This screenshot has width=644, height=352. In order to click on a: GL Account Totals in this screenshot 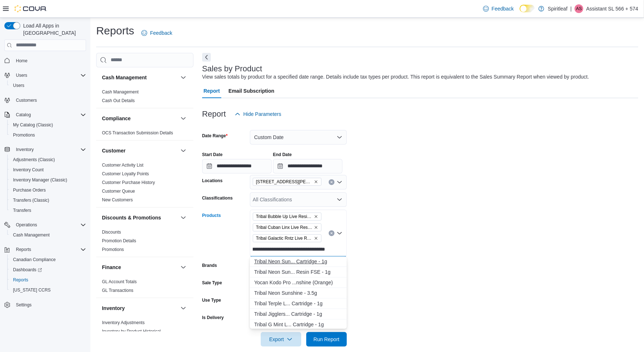, I will do `click(120, 282)`.